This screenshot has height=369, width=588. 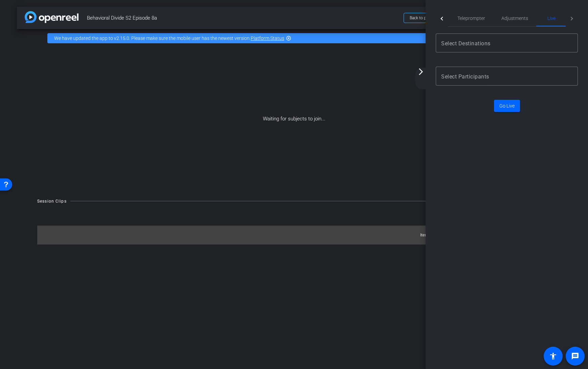 I want to click on span: Back to project, so click(x=423, y=18).